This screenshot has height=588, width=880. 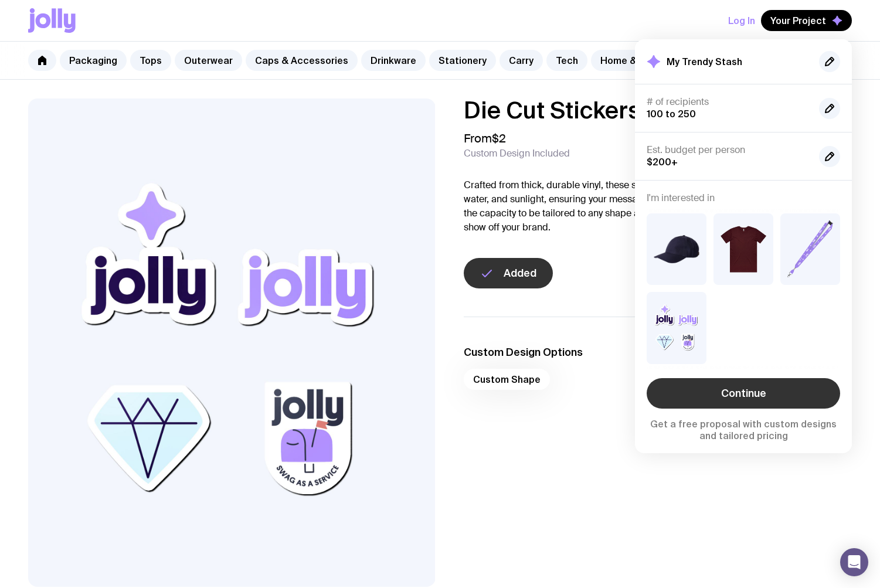 I want to click on a: Continue, so click(x=744, y=394).